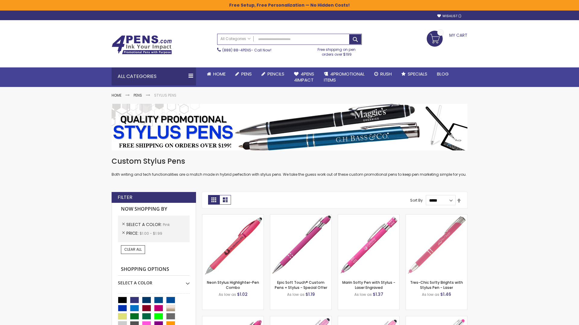 This screenshot has height=325, width=579. Describe the element at coordinates (235, 39) in the screenshot. I see `a: All Categories` at that location.